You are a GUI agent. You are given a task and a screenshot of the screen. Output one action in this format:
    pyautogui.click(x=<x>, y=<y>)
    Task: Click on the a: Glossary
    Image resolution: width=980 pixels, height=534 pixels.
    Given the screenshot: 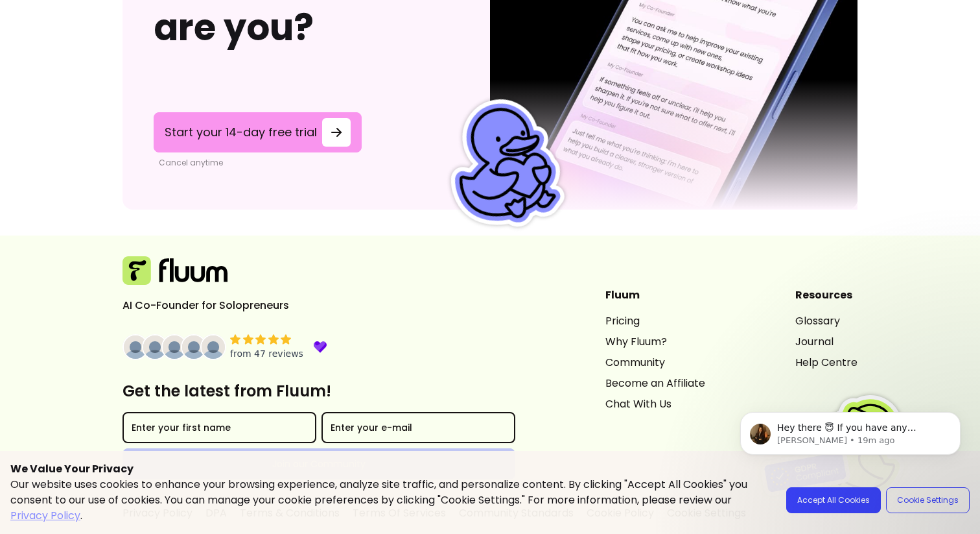 What is the action you would take?
    pyautogui.click(x=826, y=321)
    